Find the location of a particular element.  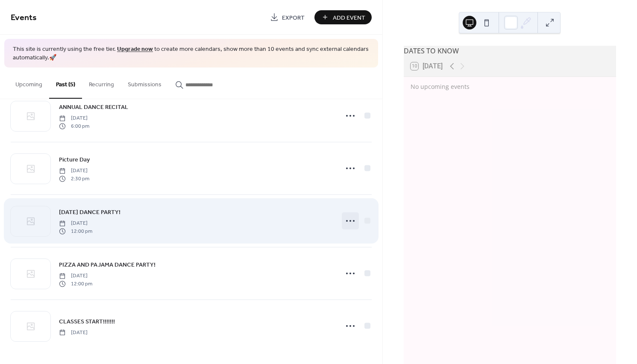

button: Recurring is located at coordinates (101, 82).